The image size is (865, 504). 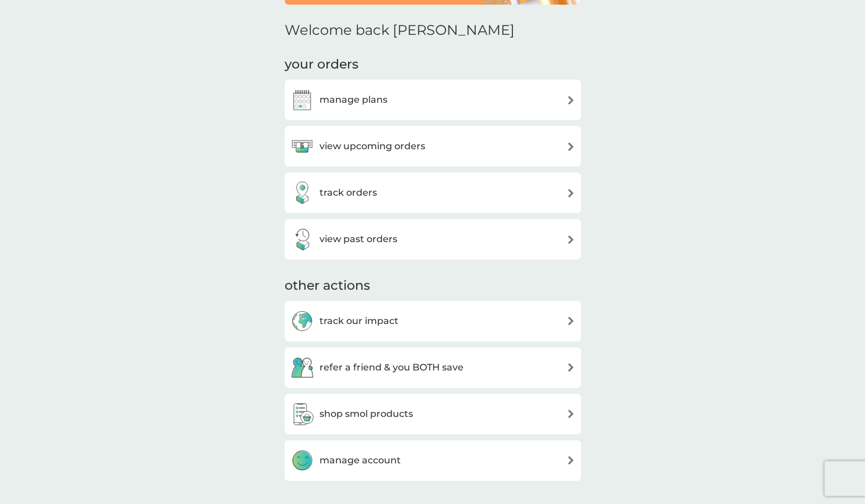 I want to click on h3: other actions, so click(x=327, y=285).